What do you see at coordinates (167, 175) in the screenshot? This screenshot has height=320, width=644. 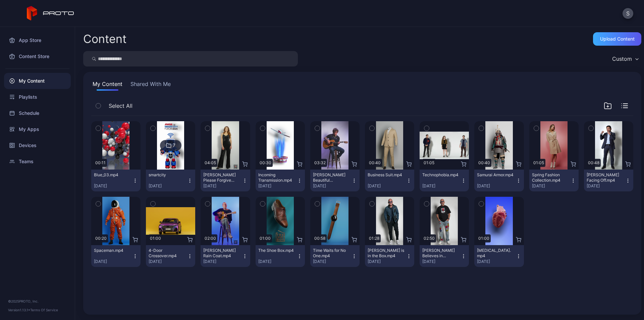 I see `div: smartcity` at bounding box center [167, 175].